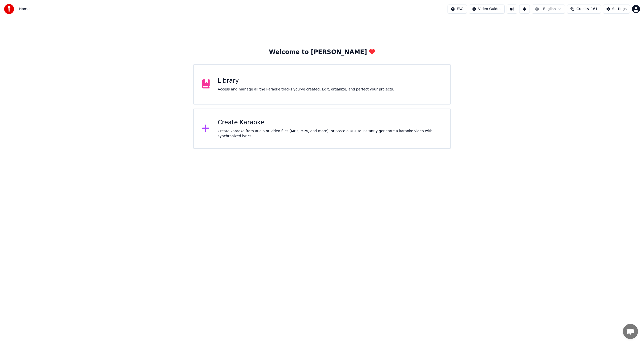  I want to click on span: Credits, so click(582, 9).